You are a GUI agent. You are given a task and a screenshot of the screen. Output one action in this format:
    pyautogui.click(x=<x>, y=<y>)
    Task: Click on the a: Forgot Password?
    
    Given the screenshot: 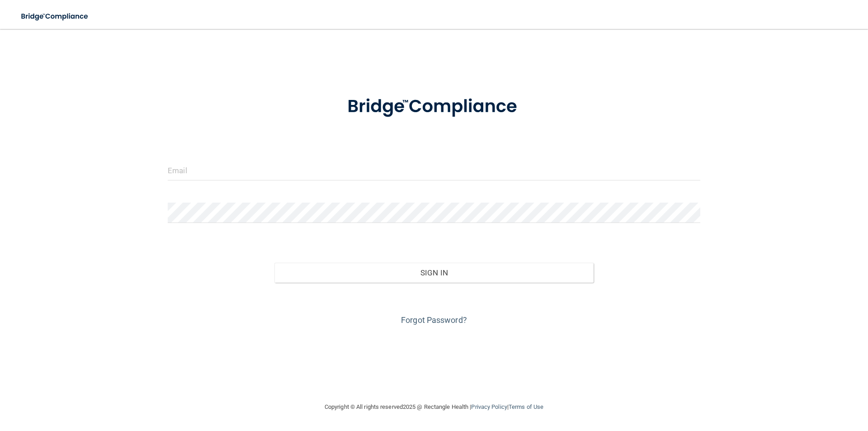 What is the action you would take?
    pyautogui.click(x=434, y=320)
    